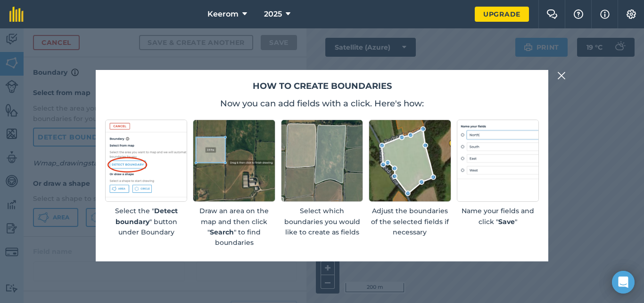 This screenshot has height=303, width=644. Describe the element at coordinates (578, 14) in the screenshot. I see `img: A question mark icon` at that location.